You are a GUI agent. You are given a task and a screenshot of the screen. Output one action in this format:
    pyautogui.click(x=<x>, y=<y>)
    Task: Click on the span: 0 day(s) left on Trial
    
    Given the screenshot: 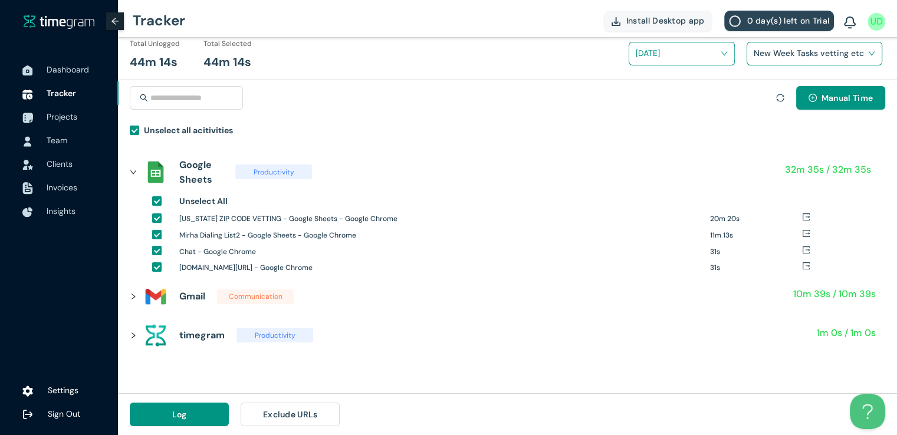 What is the action you would take?
    pyautogui.click(x=788, y=21)
    